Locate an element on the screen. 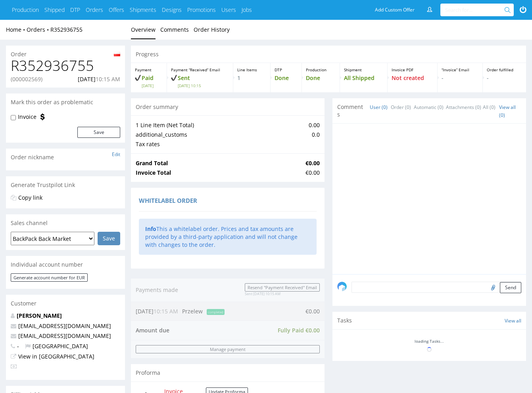  a: Shipped is located at coordinates (54, 10).